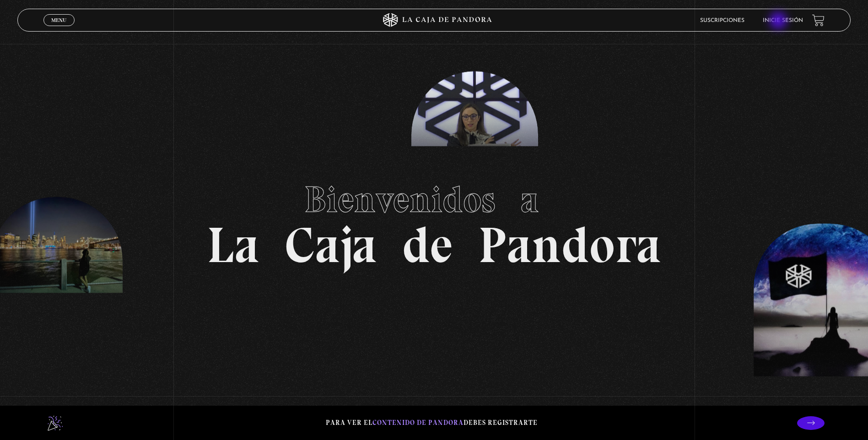  Describe the element at coordinates (783, 21) in the screenshot. I see `a: Inicie sesión` at that location.